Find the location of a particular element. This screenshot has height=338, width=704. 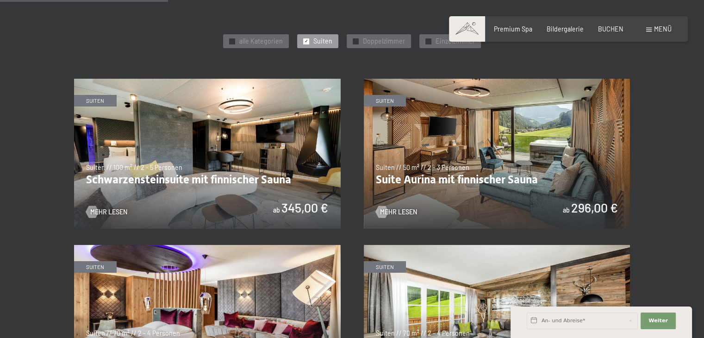

a: Bildergalerie is located at coordinates (565, 29).